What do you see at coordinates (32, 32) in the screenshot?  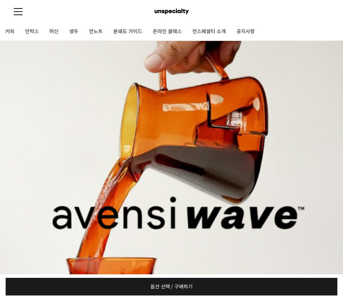 I see `a: 언럭스` at bounding box center [32, 32].